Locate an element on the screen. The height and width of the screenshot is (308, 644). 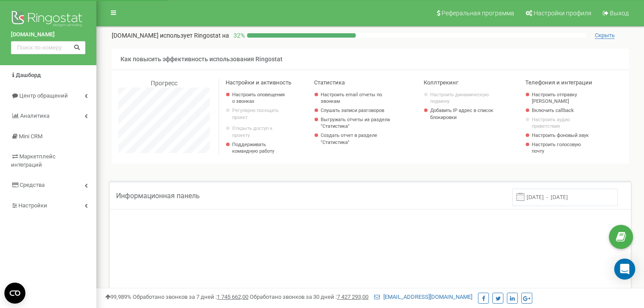
a: Настроить оповещения о звонках is located at coordinates (260, 98).